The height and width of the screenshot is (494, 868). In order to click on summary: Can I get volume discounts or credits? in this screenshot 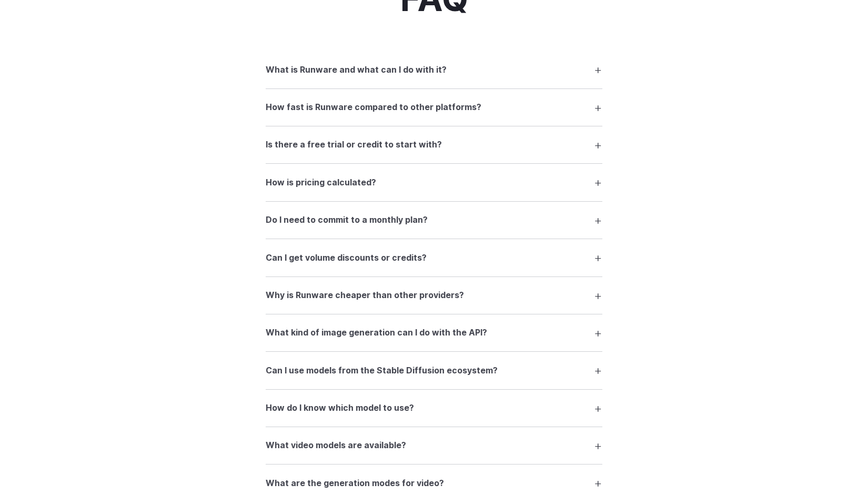, I will do `click(434, 258)`.